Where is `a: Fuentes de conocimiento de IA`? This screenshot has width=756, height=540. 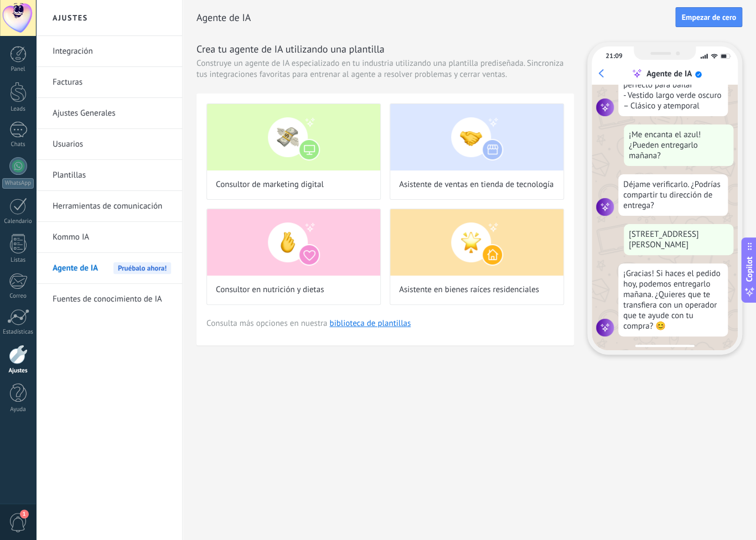 a: Fuentes de conocimiento de IA is located at coordinates (112, 299).